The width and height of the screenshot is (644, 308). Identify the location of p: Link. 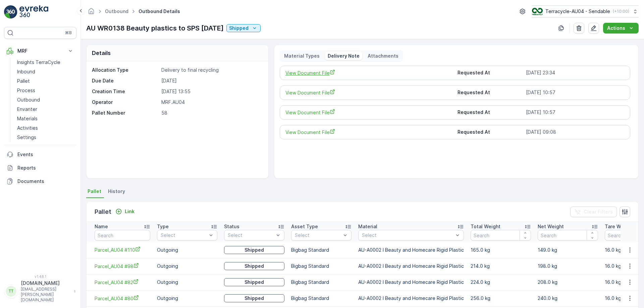
(129, 211).